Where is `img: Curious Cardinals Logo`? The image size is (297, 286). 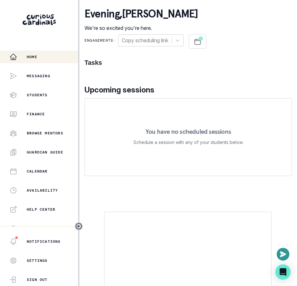 img: Curious Cardinals Logo is located at coordinates (39, 20).